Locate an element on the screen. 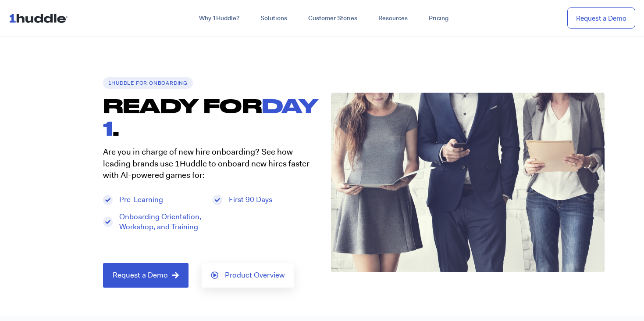 The image size is (644, 321). span: Pre-Learning is located at coordinates (140, 199).